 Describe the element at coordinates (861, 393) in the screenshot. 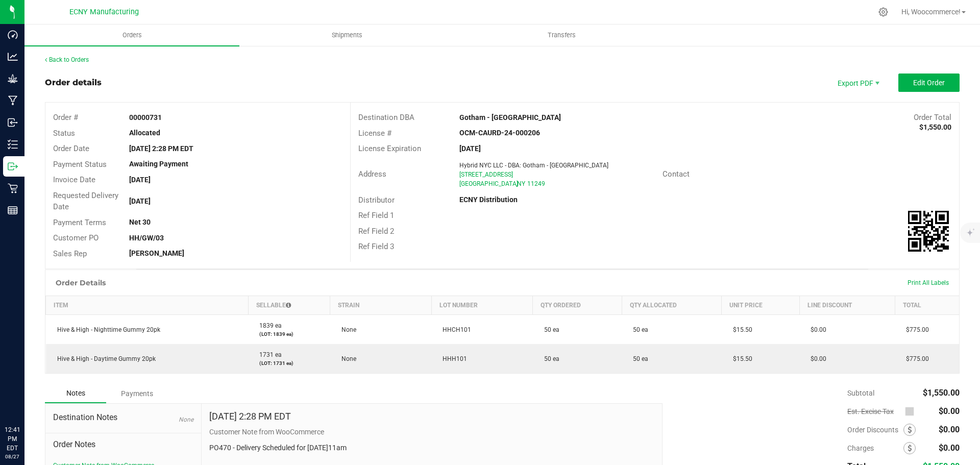

I see `span: Subtotal` at that location.